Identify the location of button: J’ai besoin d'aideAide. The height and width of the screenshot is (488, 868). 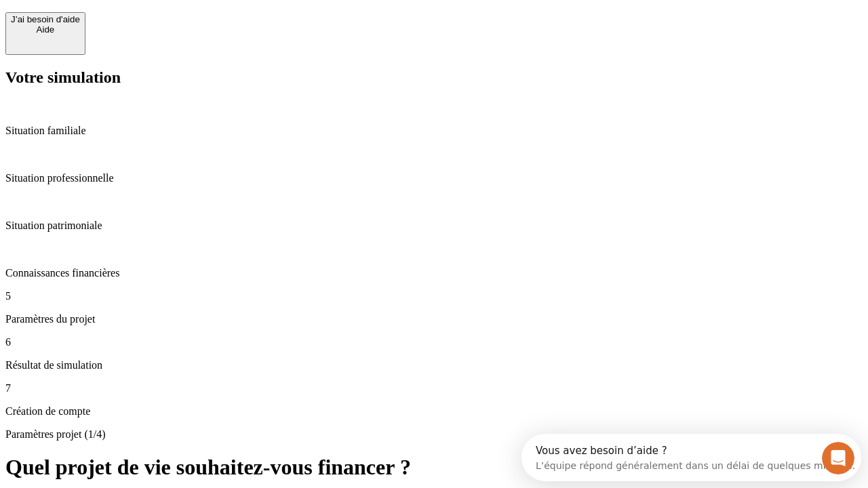
(45, 33).